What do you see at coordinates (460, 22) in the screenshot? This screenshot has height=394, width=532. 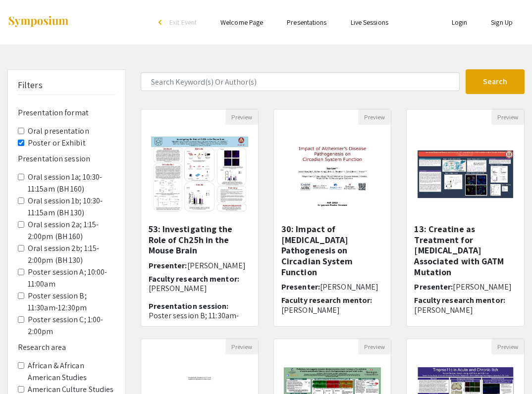 I see `a: Login` at bounding box center [460, 22].